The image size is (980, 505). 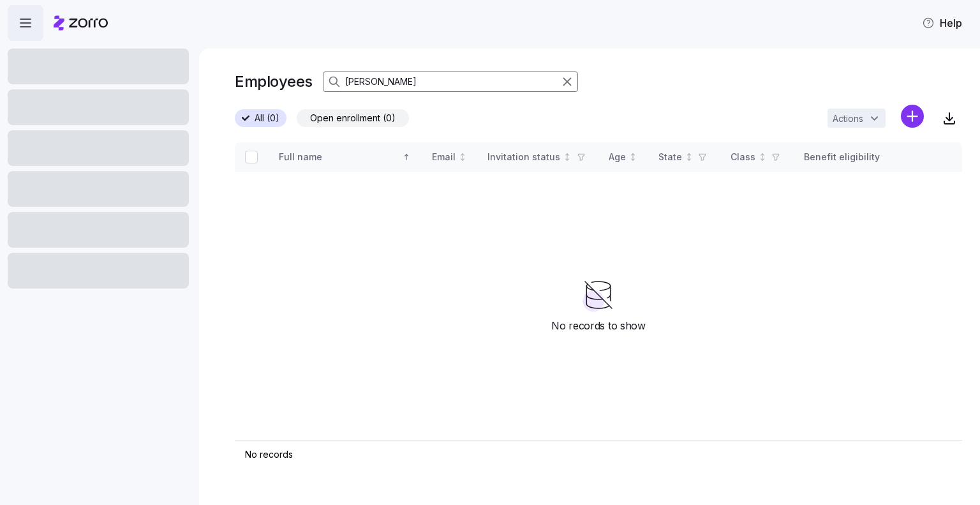 What do you see at coordinates (743, 157) in the screenshot?
I see `div: Class` at bounding box center [743, 157].